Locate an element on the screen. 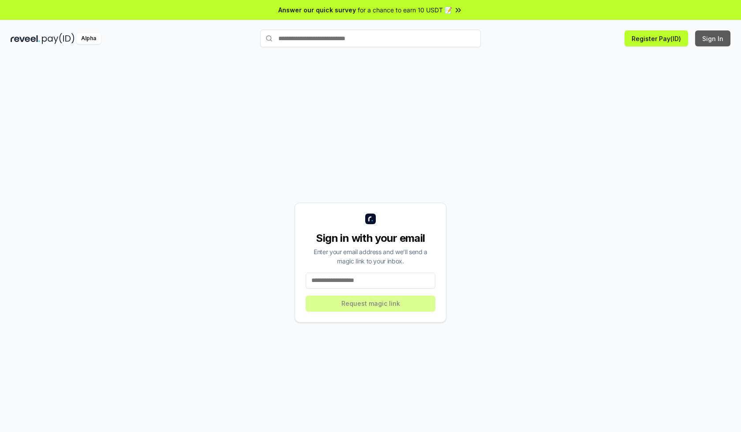  div: Enter your email address and we’ll send a magic link to your inbox. is located at coordinates (370, 256).